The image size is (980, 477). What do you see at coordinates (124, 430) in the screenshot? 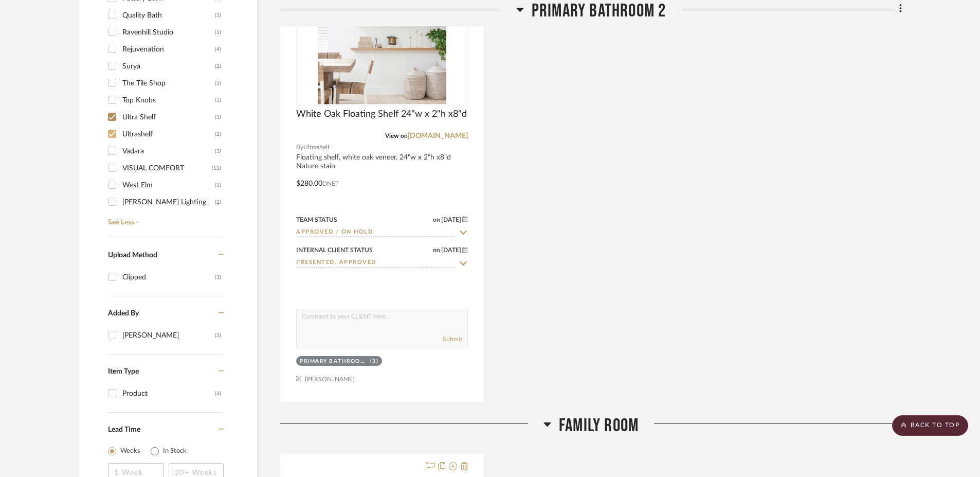
I see `span: Lead Time` at bounding box center [124, 430].